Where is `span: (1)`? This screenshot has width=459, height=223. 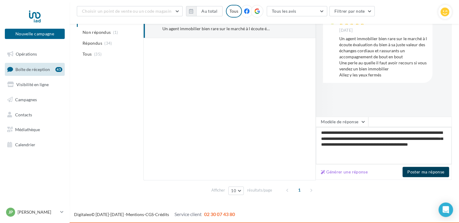
span: (1) is located at coordinates (116, 32).